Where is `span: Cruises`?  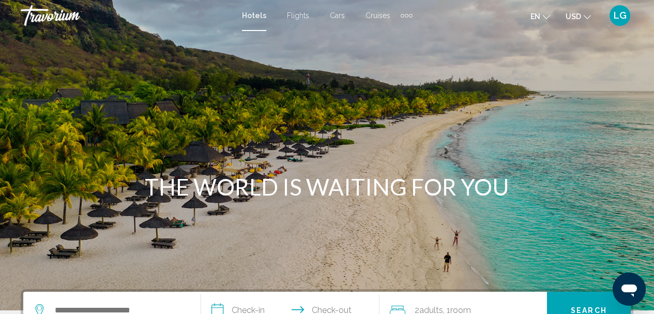
span: Cruises is located at coordinates (378, 16).